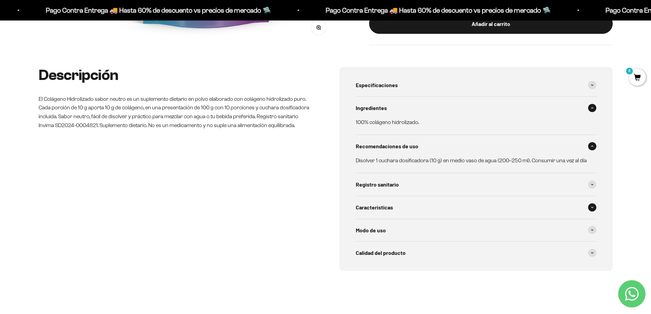 This screenshot has height=314, width=651. What do you see at coordinates (175, 75) in the screenshot?
I see `h2: Descripción` at bounding box center [175, 75].